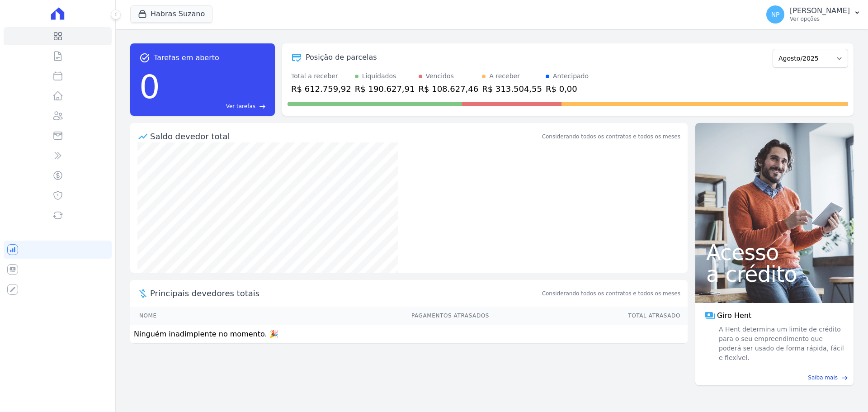 The image size is (868, 412). I want to click on th: Nome, so click(180, 316).